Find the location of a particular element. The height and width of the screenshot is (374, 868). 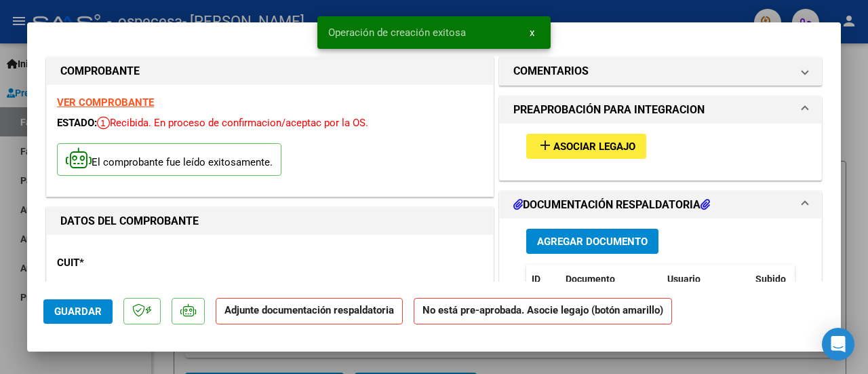

p: El comprobante fue leído exitosamente. is located at coordinates (169, 160).